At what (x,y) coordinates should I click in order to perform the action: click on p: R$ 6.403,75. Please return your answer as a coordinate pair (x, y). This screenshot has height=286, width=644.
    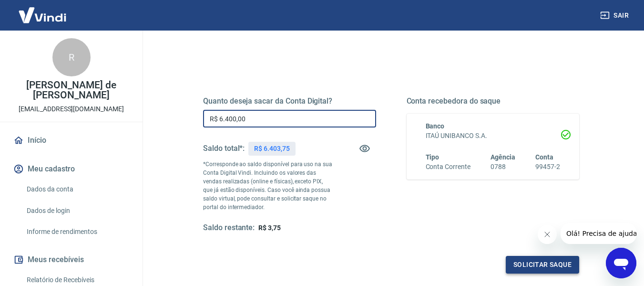
    Looking at the image, I should click on (272, 149).